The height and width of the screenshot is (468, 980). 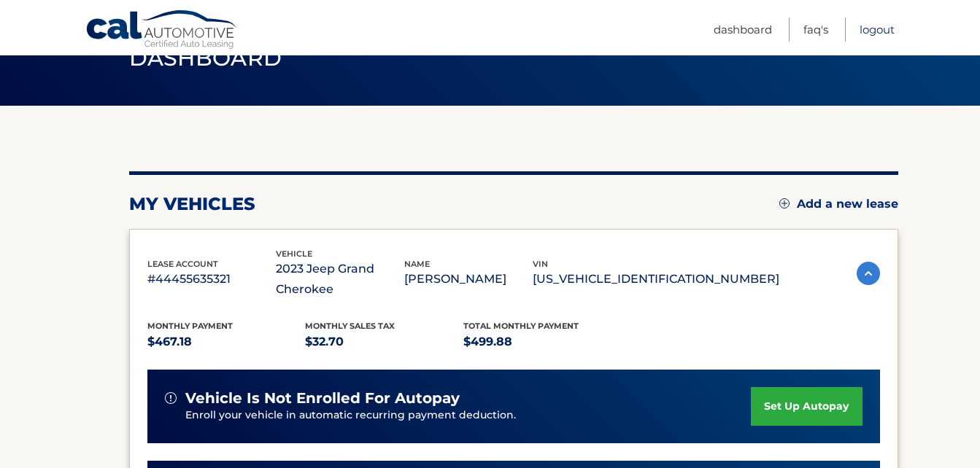 I want to click on a: FAQ's, so click(x=816, y=29).